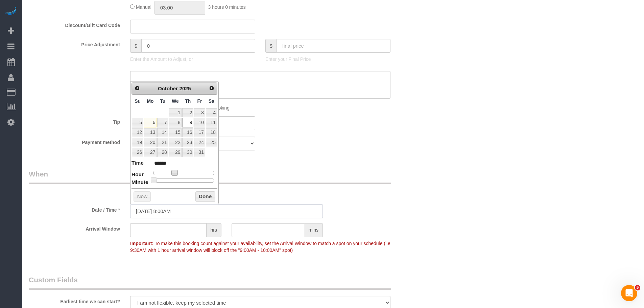 The image size is (644, 308). Describe the element at coordinates (211, 112) in the screenshot. I see `a: 4` at that location.